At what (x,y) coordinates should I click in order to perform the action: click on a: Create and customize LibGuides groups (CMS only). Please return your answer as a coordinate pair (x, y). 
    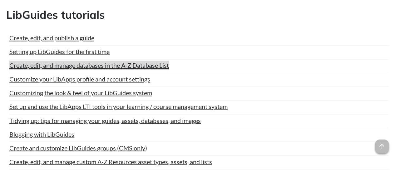
    Looking at the image, I should click on (78, 148).